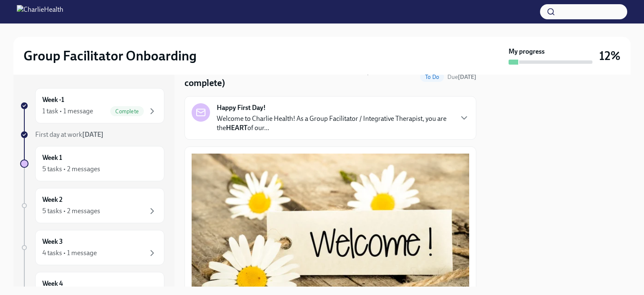 This screenshot has width=644, height=295. Describe the element at coordinates (40, 12) in the screenshot. I see `img: CharlieHealth` at that location.